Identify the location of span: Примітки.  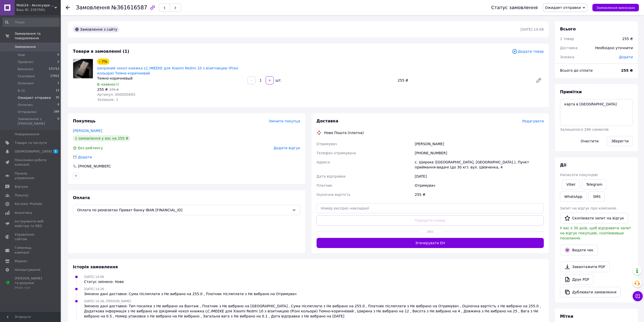
(571, 92).